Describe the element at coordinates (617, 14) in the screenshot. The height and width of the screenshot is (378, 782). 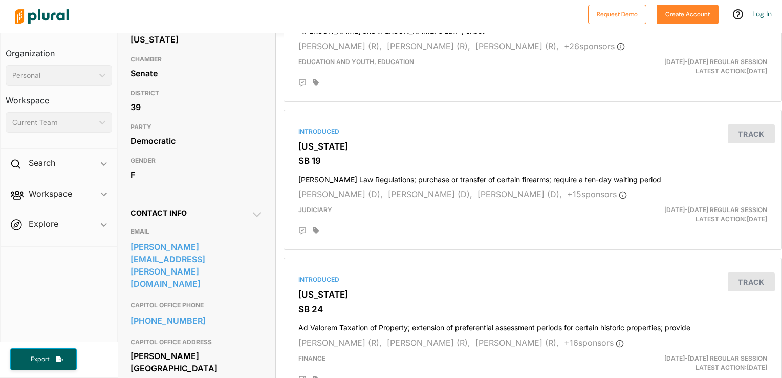
I see `button: Request Demo` at that location.